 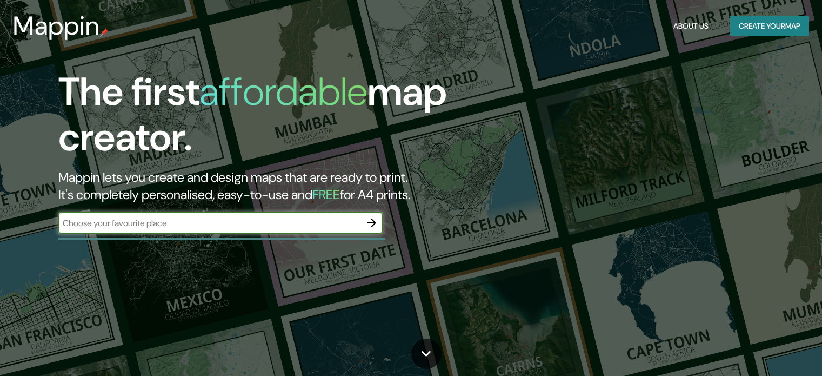 I want to click on h1: affordable, so click(x=283, y=91).